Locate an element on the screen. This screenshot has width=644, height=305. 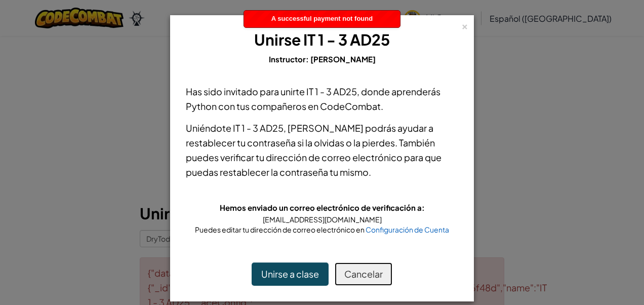
span: Configuración de Cuenta is located at coordinates (407, 229).